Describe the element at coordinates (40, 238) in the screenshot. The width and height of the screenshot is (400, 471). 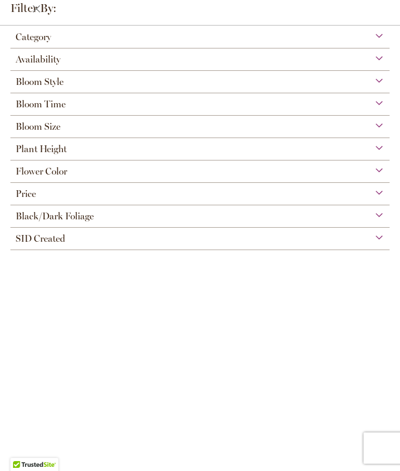
I see `span: SID Created` at that location.